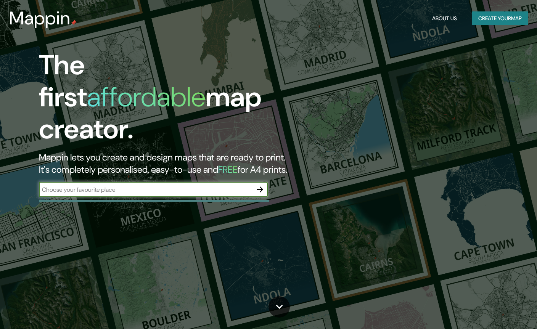 The image size is (537, 329). I want to click on button: Create yourmap, so click(500, 18).